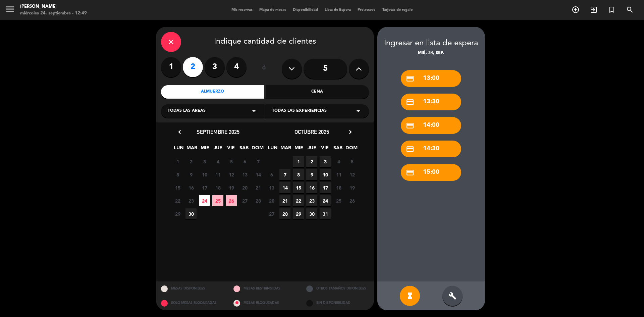 The image size is (644, 317). Describe the element at coordinates (264, 69) in the screenshot. I see `div: ó` at that location.